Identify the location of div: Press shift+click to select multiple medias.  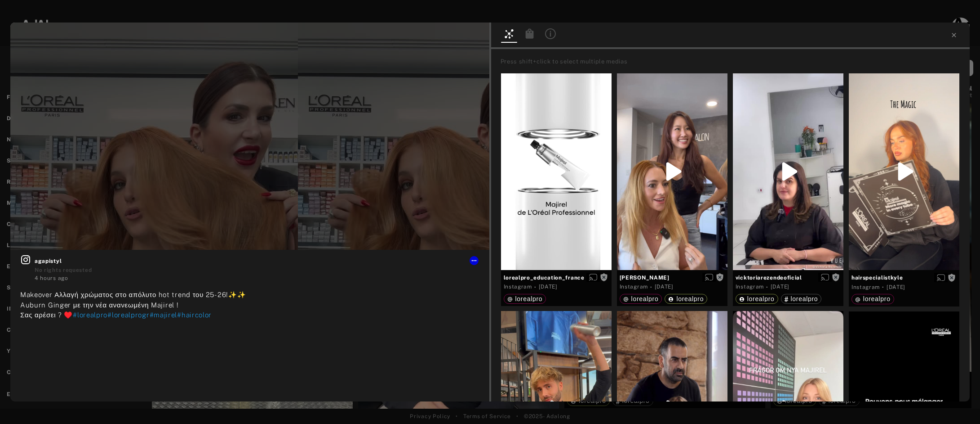
(734, 62).